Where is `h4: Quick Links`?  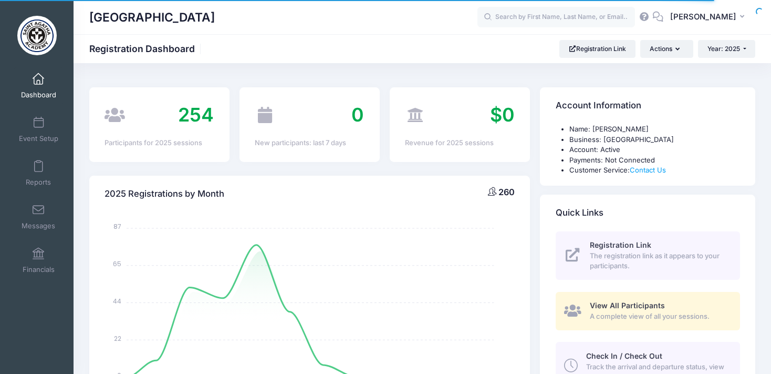
h4: Quick Links is located at coordinates (580, 212).